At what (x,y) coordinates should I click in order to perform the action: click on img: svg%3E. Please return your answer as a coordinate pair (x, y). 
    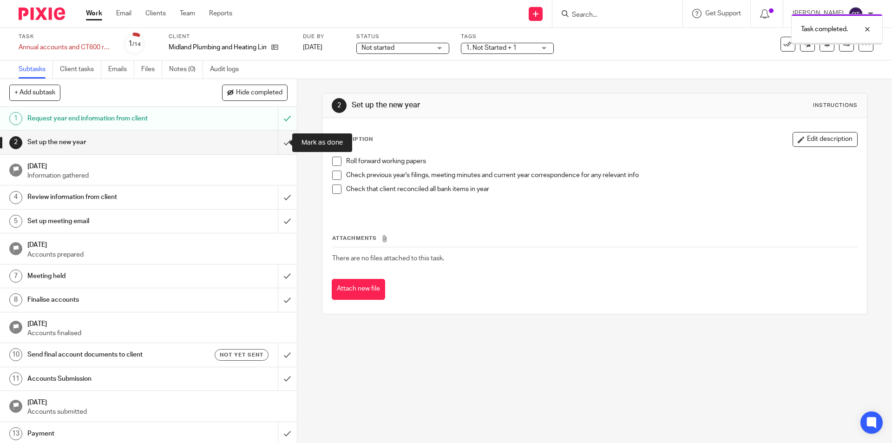
    Looking at the image, I should click on (856, 14).